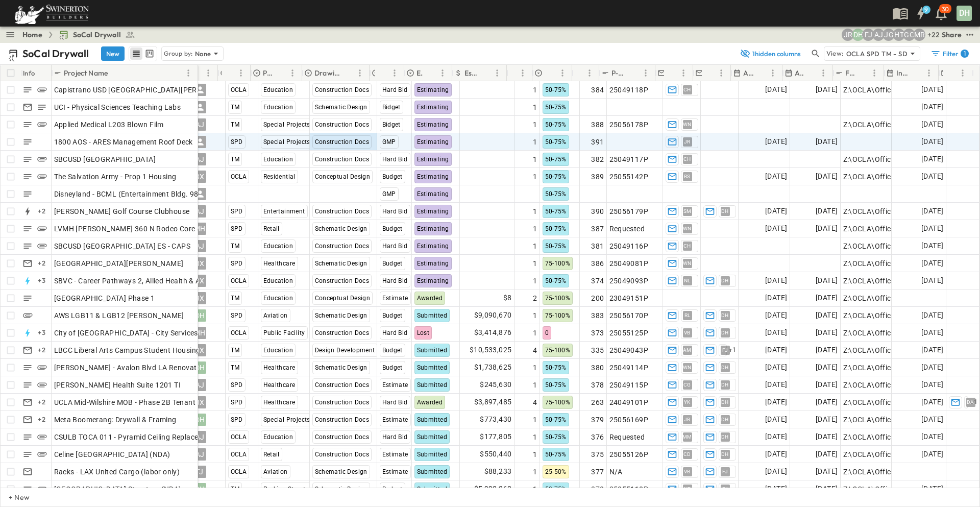 This screenshot has height=507, width=980. What do you see at coordinates (629, 177) in the screenshot?
I see `span: 25055142P` at bounding box center [629, 177].